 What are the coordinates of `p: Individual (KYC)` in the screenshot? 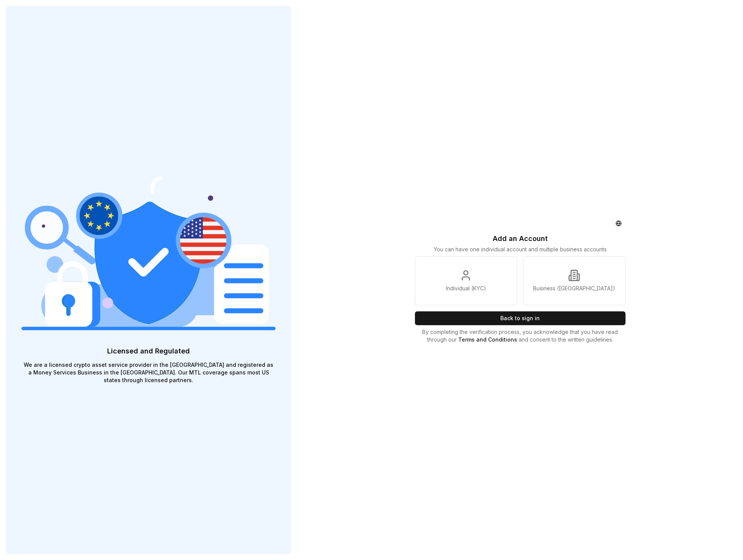 It's located at (466, 289).